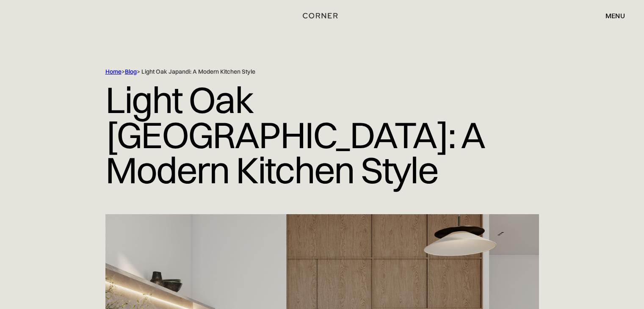  Describe the element at coordinates (114, 71) in the screenshot. I see `a: Home` at that location.